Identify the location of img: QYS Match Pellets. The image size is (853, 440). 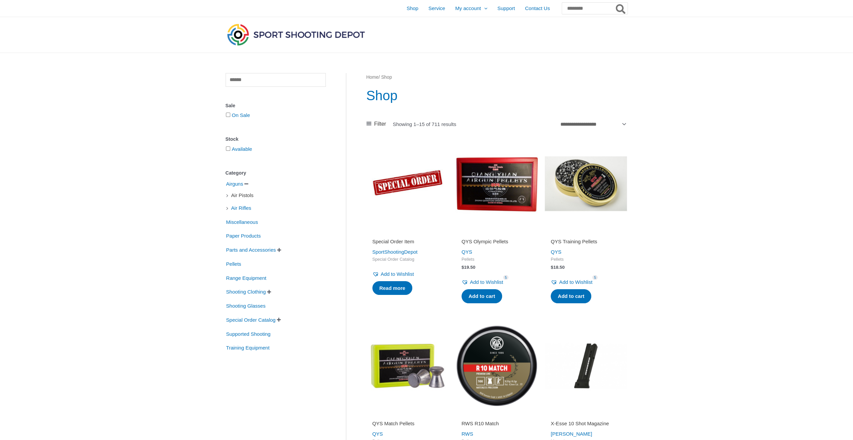
(408, 366).